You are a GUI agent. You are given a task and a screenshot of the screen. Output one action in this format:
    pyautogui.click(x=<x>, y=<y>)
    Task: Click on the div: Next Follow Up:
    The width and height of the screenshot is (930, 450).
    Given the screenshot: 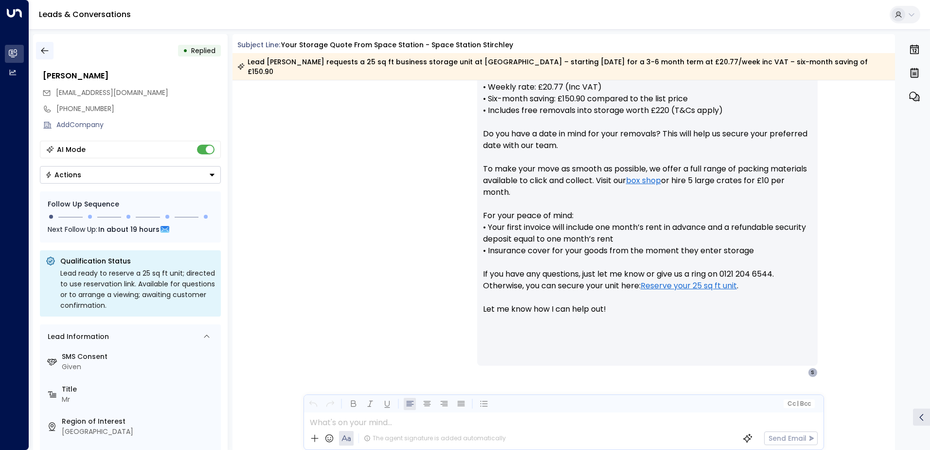 What is the action you would take?
    pyautogui.click(x=130, y=229)
    